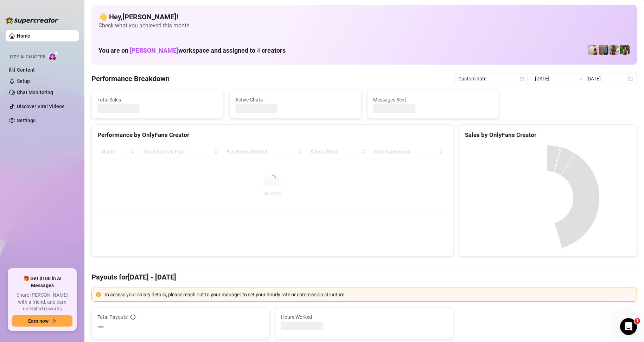  I want to click on img: Ralphy, so click(593, 50).